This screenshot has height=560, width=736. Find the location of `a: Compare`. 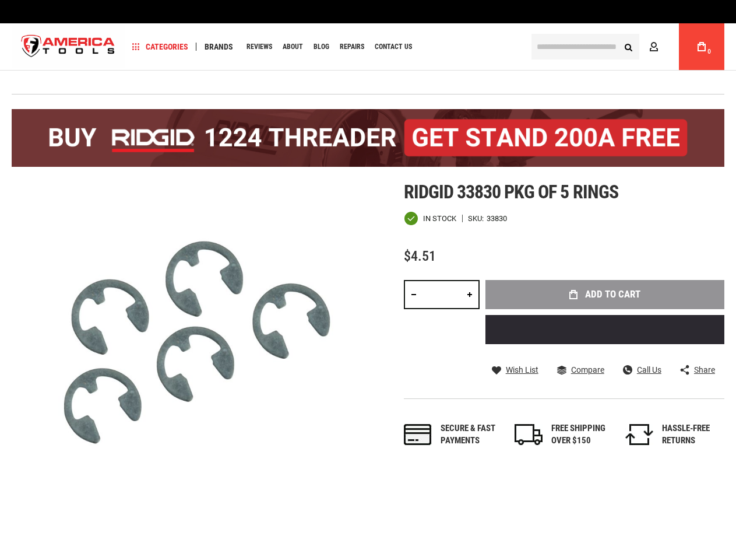

a: Compare is located at coordinates (581, 369).